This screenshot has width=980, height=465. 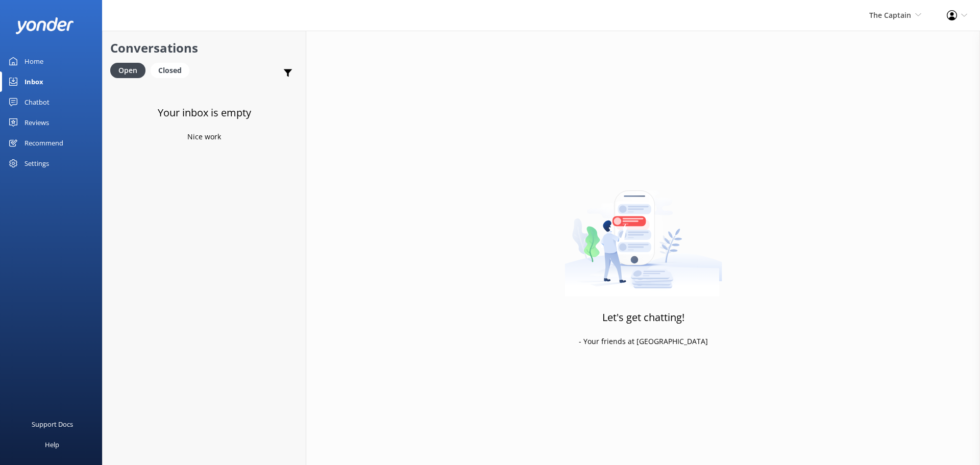 What do you see at coordinates (170, 71) in the screenshot?
I see `div: Closed` at bounding box center [170, 71].